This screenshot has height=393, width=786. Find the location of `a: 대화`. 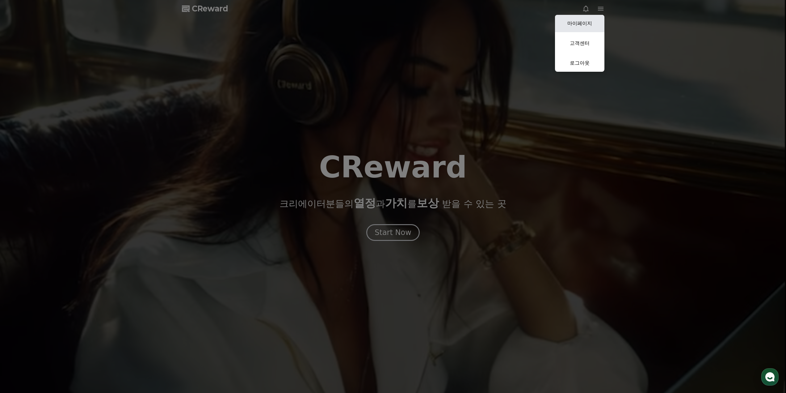

a: 대화 is located at coordinates (60, 204).